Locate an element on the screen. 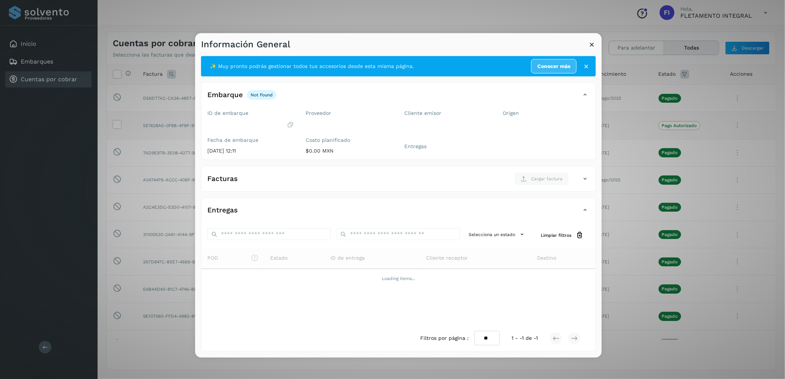 The height and width of the screenshot is (379, 785). label: Fecha de embarque is located at coordinates (251, 140).